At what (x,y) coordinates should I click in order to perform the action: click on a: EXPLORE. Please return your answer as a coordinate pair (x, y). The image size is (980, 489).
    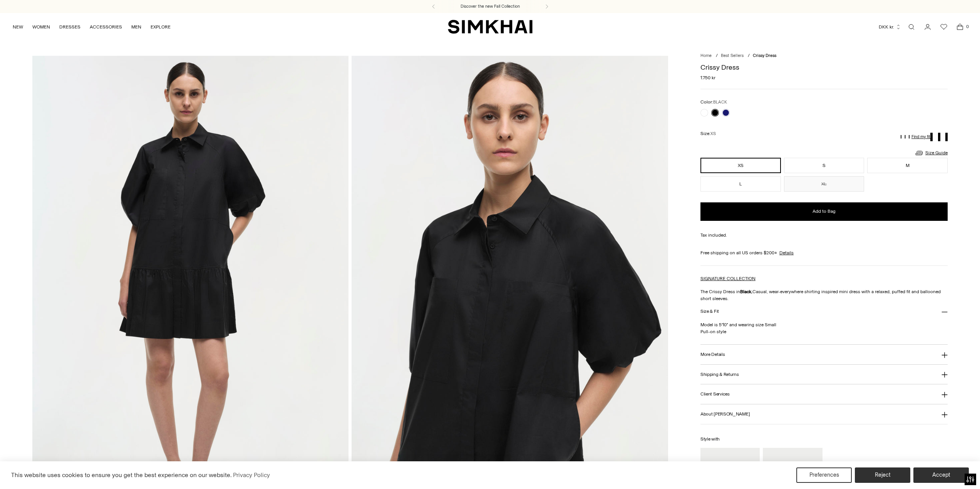
    Looking at the image, I should click on (161, 27).